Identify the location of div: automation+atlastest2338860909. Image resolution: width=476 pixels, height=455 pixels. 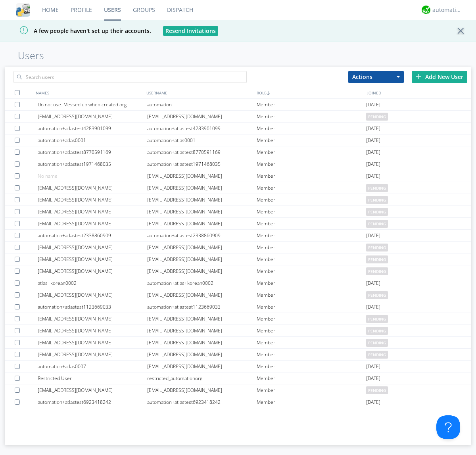
(92, 235).